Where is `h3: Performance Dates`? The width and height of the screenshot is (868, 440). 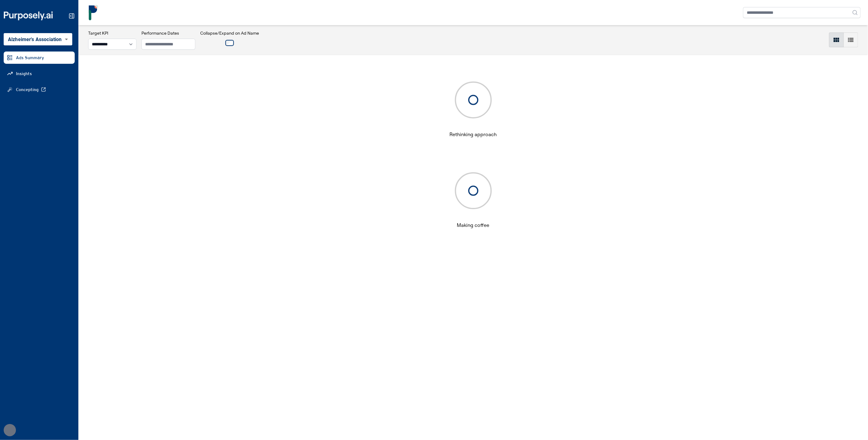 h3: Performance Dates is located at coordinates (168, 33).